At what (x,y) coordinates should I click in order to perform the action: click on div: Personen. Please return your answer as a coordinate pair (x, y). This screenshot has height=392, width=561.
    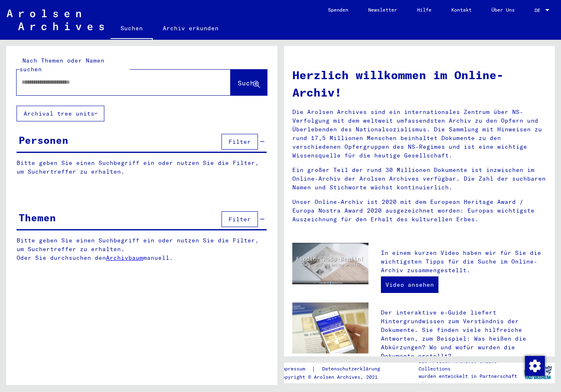
    Looking at the image, I should click on (44, 140).